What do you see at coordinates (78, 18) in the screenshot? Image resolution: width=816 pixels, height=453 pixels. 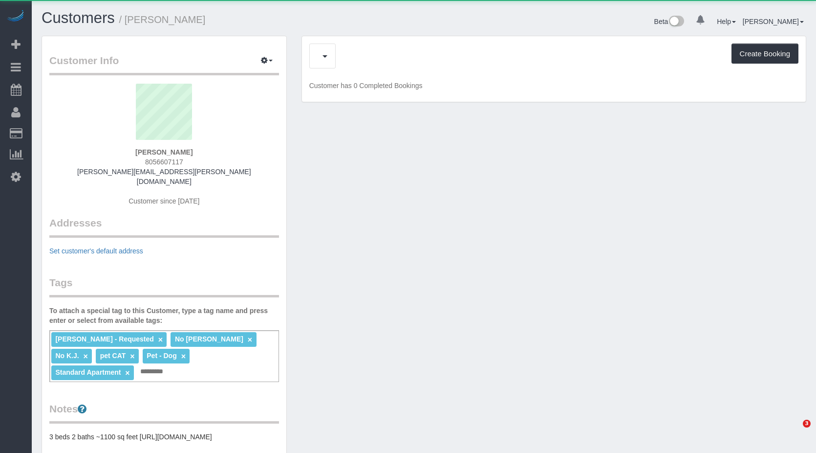 I see `a: Customers` at bounding box center [78, 18].